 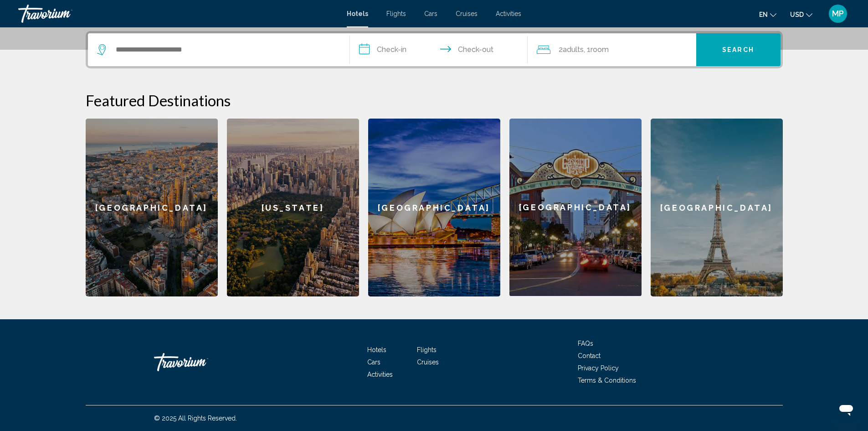 What do you see at coordinates (434, 50) in the screenshot?
I see `div: Search widget` at bounding box center [434, 50].